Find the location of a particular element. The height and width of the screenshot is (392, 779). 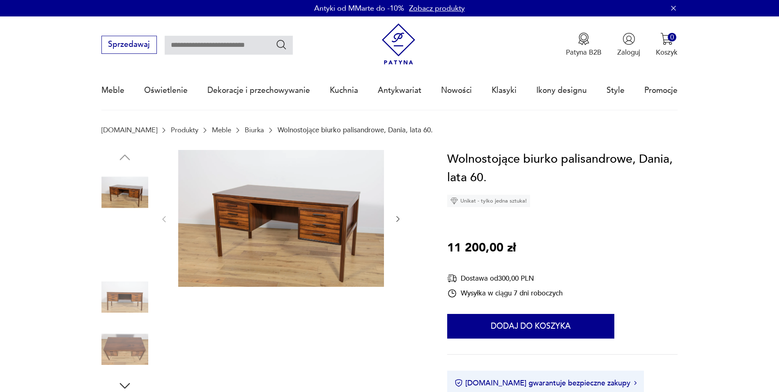

a: Sprzedawaj is located at coordinates (129, 45).